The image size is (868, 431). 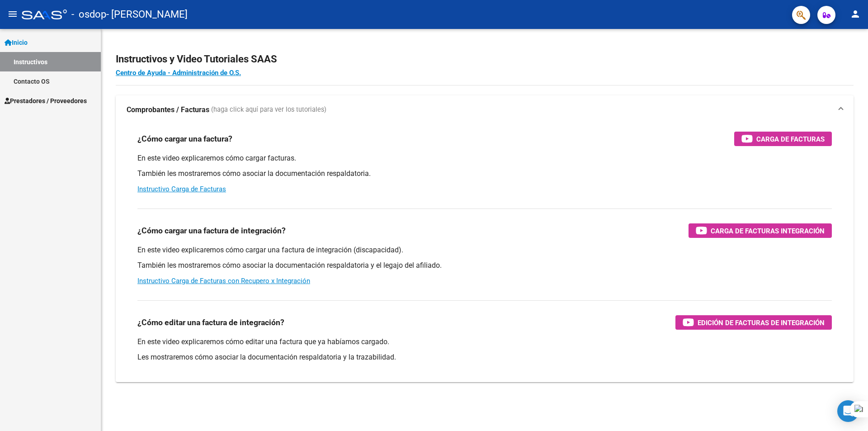 What do you see at coordinates (484, 173) in the screenshot?
I see `p: También les mostraremos cómo asociar la documentación respaldatoria.` at bounding box center [484, 173].